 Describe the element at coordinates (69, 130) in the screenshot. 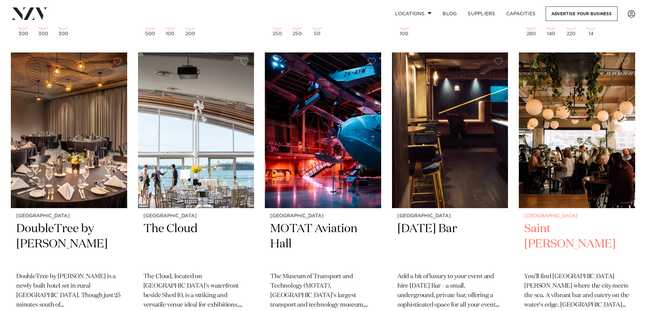

I see `img: Corporate gala dinner setup at Hilton Karaka` at that location.